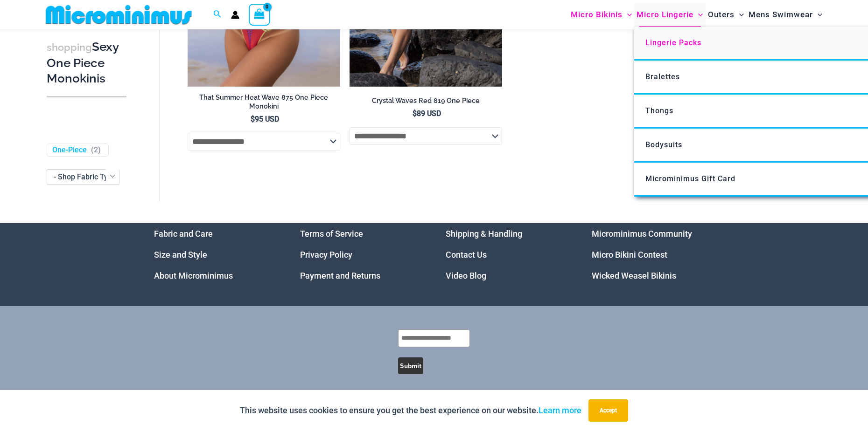 The width and height of the screenshot is (868, 431). Describe the element at coordinates (264, 103) in the screenshot. I see `a: That Summer Heat Wave 875 One Piece Monokini` at that location.